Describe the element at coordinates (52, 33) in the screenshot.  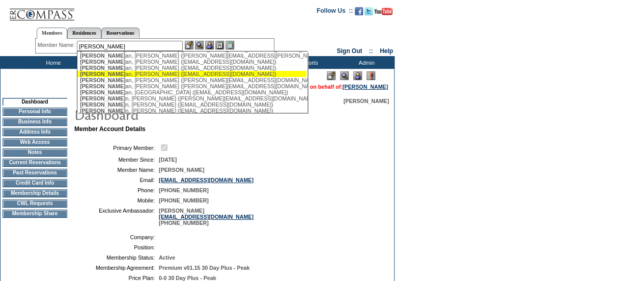
I see `a: Members` at that location.